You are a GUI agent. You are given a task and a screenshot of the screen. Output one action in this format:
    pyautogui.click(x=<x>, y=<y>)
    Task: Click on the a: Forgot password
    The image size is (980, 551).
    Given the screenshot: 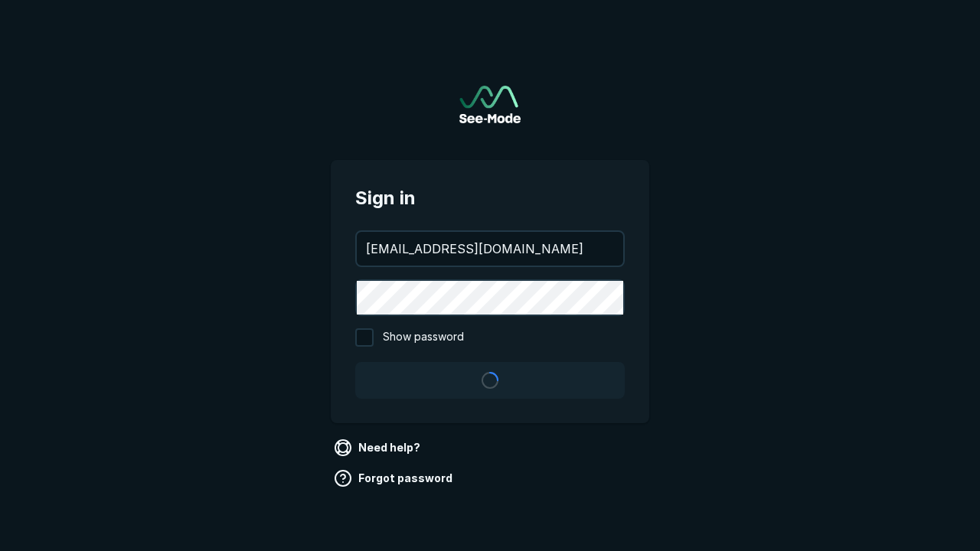 What is the action you would take?
    pyautogui.click(x=394, y=478)
    